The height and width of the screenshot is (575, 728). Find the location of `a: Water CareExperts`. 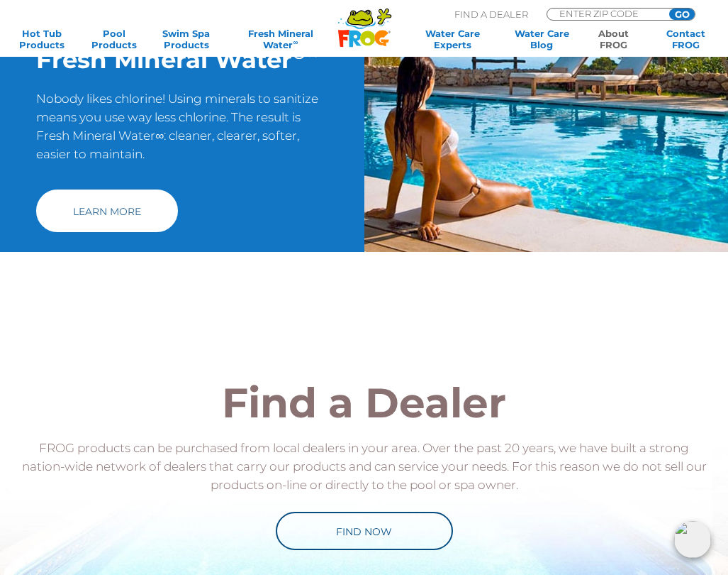

a: Water CareExperts is located at coordinates (453, 39).